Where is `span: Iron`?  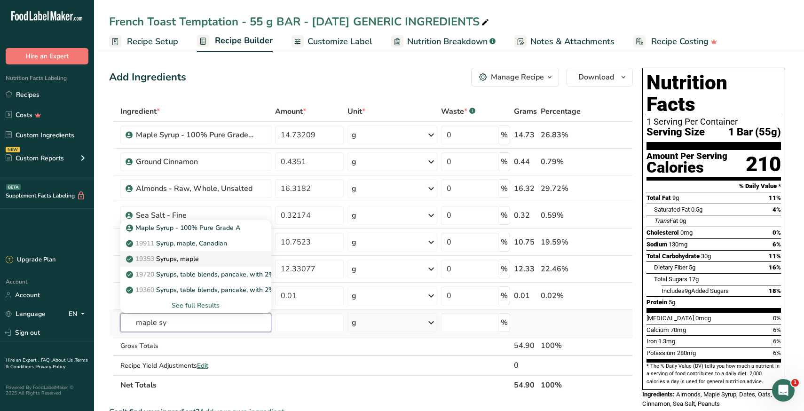
span: Iron is located at coordinates (651, 341).